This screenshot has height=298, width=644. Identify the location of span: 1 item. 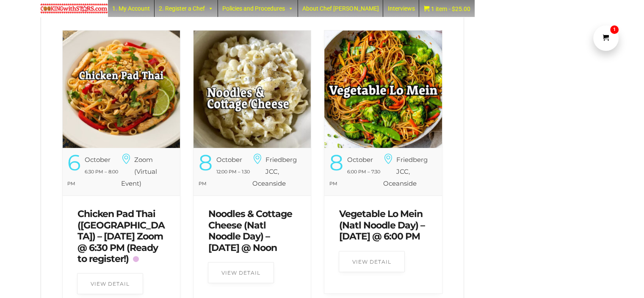
(439, 9).